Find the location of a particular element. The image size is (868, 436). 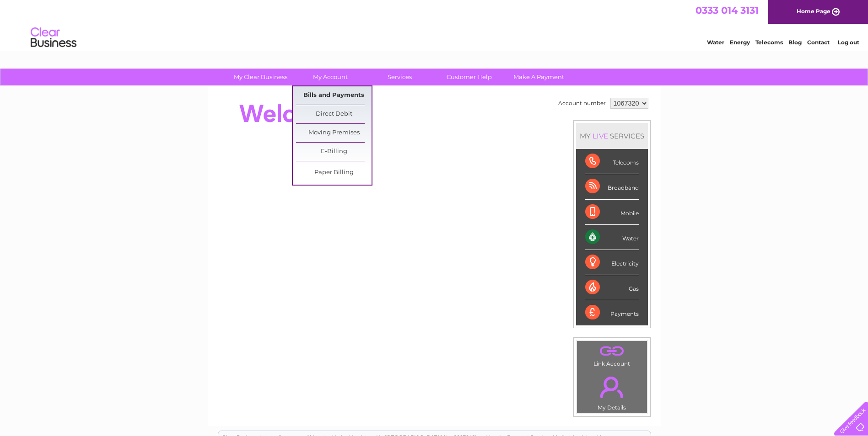

a: Services is located at coordinates (399, 77).